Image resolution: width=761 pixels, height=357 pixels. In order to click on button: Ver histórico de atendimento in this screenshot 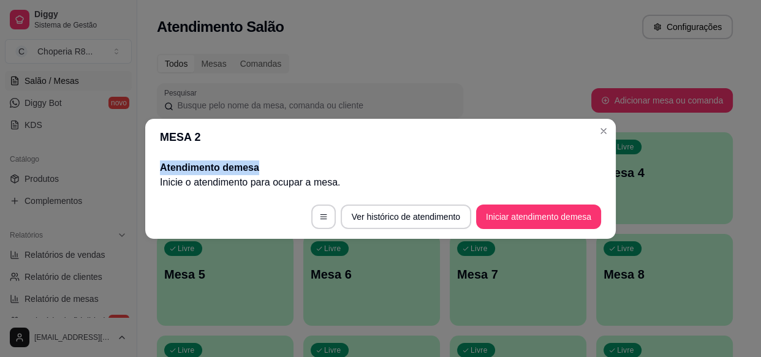, I will do `click(406, 217)`.